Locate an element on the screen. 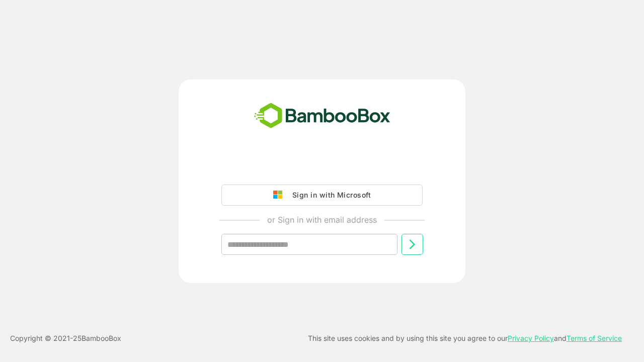 The width and height of the screenshot is (644, 362). p: or Sign in with email address is located at coordinates (322, 219).